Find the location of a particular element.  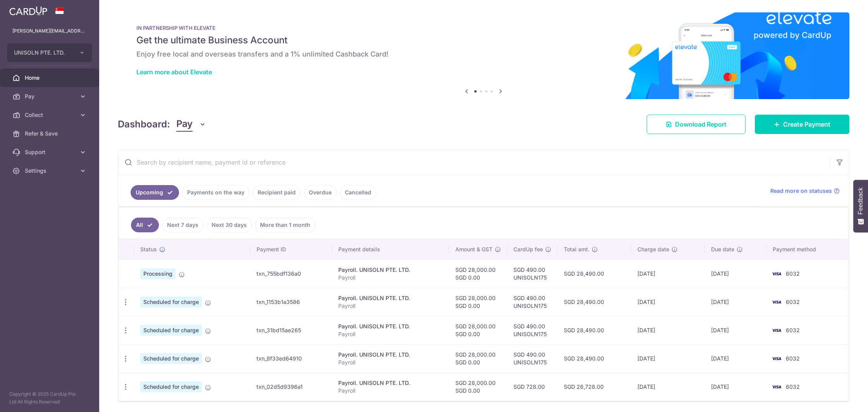

button: Feedback - Show survey is located at coordinates (861, 206).